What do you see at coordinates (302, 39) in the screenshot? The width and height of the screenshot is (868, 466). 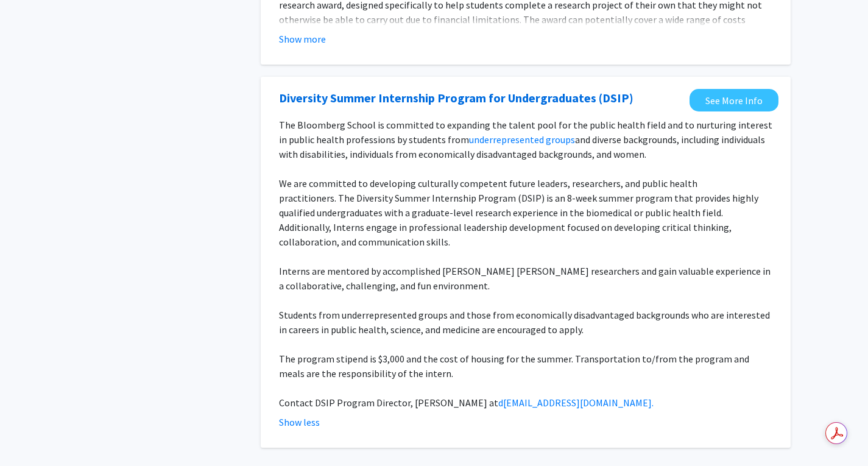 I see `button: Show more` at bounding box center [302, 39].